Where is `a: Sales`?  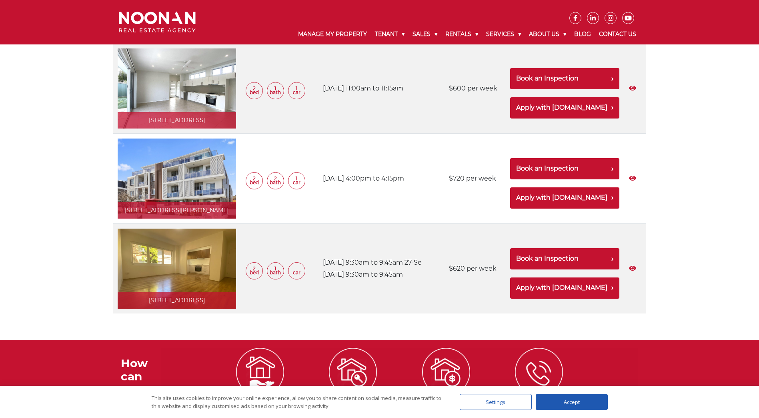
a: Sales is located at coordinates (425, 34).